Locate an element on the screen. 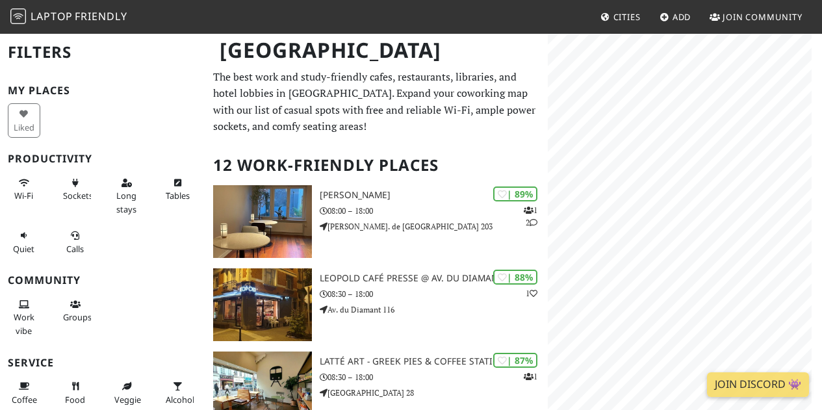  img: Leopold Café Presse @ Av. du Diamant is located at coordinates (263, 305).